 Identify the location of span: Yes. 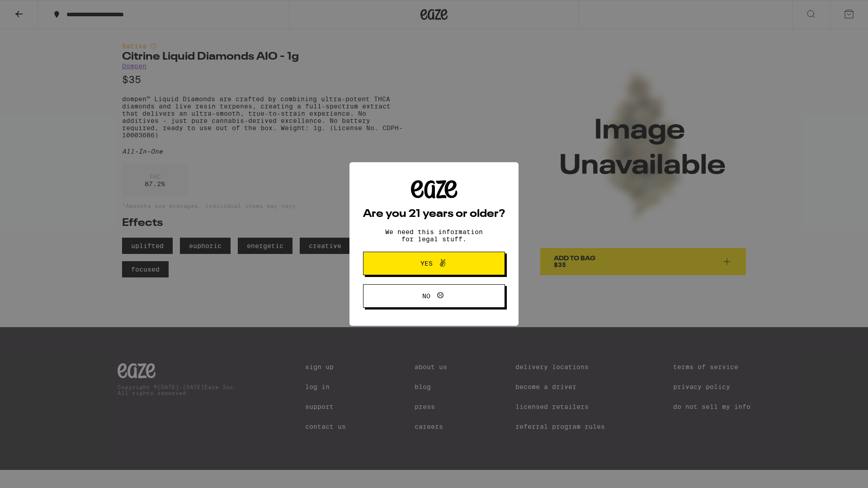
(426, 263).